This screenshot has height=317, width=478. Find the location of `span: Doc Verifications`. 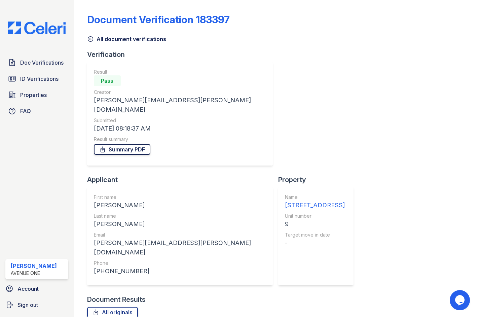

span: Doc Verifications is located at coordinates (42, 63).